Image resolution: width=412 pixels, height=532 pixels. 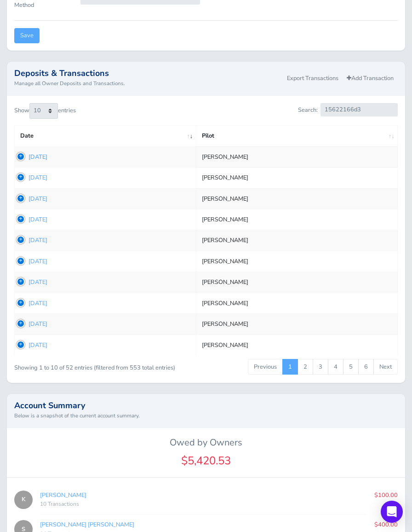 I want to click on th: Date: activate to sort column ascending, so click(x=106, y=136).